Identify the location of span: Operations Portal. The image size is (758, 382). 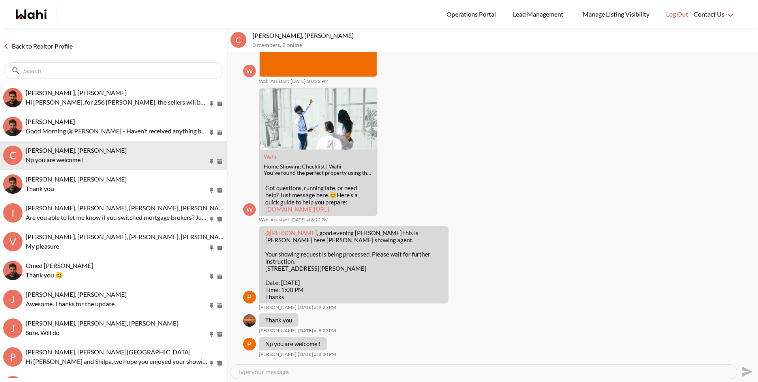
(473, 14).